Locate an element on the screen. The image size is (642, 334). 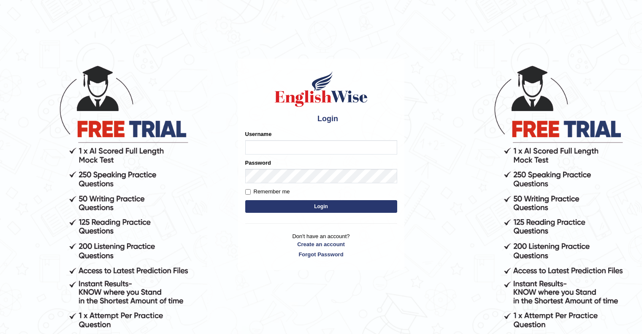
h4: Login is located at coordinates (321, 119).